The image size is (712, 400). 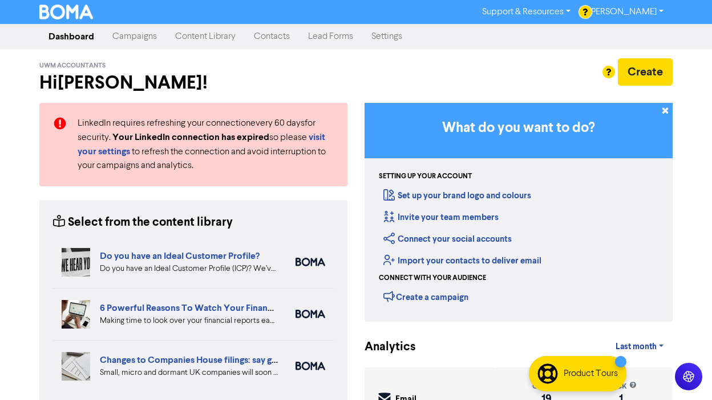 What do you see at coordinates (143, 222) in the screenshot?
I see `div: Select from the content library` at bounding box center [143, 222].